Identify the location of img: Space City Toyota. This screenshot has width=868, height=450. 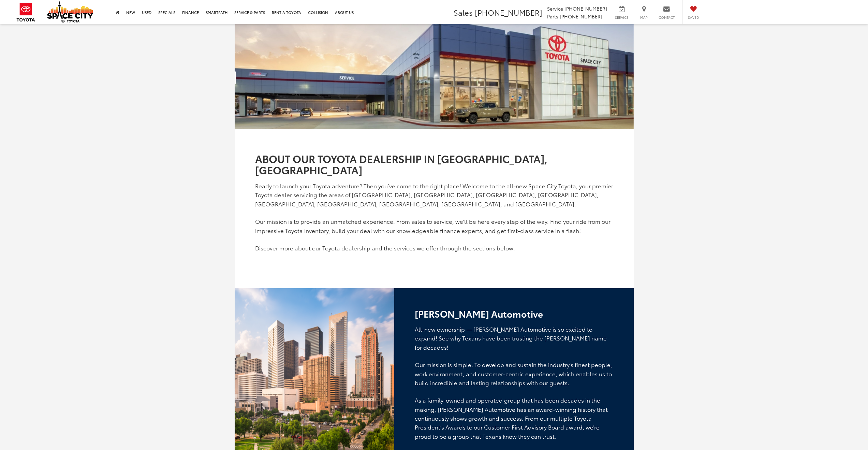
(70, 12).